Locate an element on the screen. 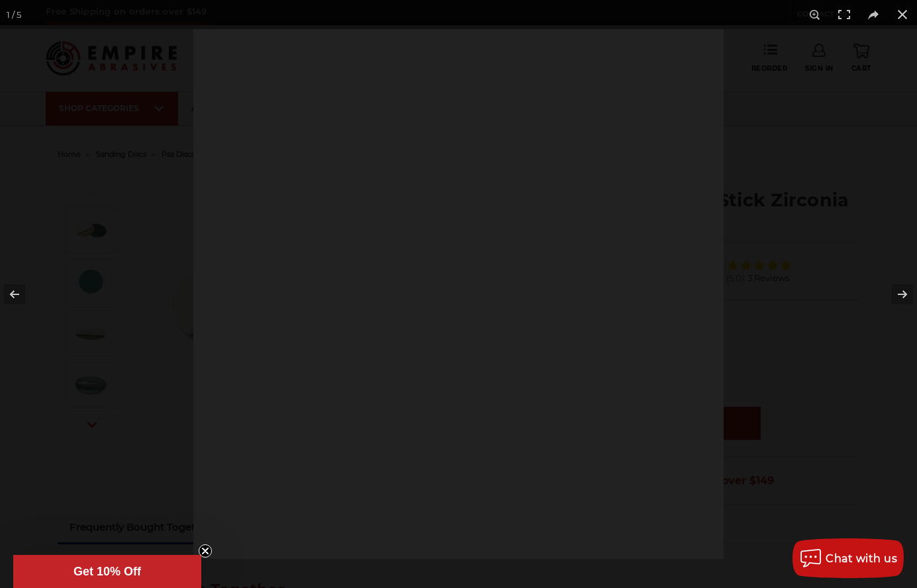 The width and height of the screenshot is (917, 588). div: Get 10% OffClose teaser is located at coordinates (107, 571).